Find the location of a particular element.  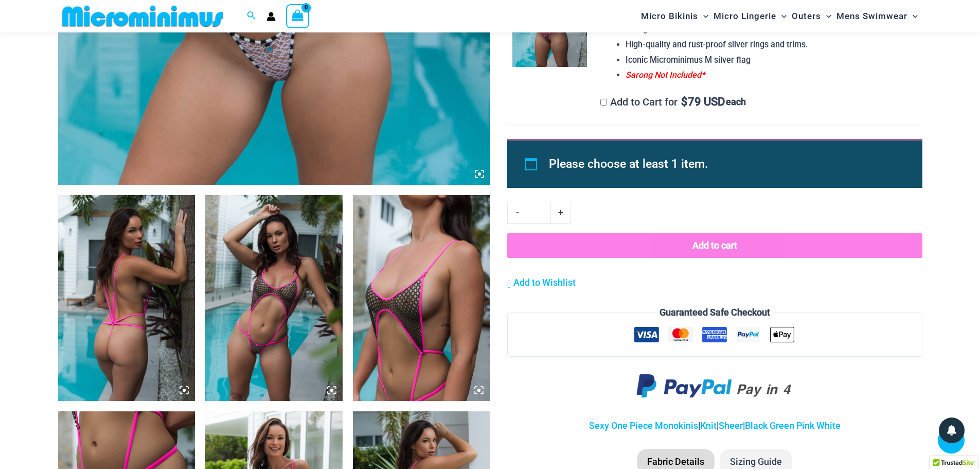

a: Green is located at coordinates (782, 425).